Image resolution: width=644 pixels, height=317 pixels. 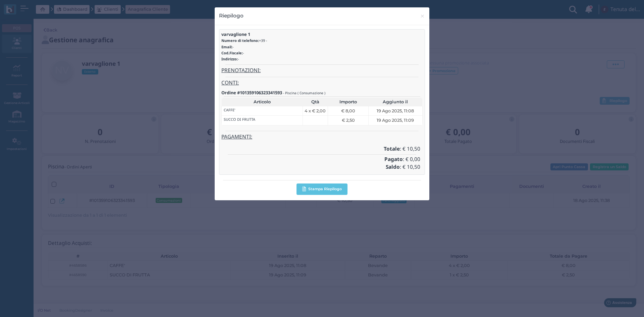 What do you see at coordinates (315, 111) in the screenshot?
I see `span: 4 x € 2,00` at bounding box center [315, 111].